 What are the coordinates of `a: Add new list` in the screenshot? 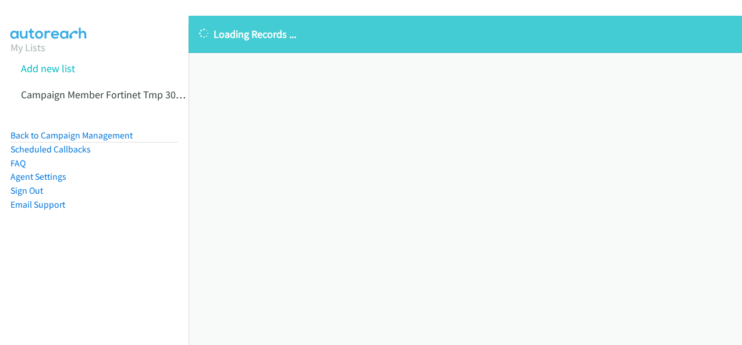 It's located at (48, 68).